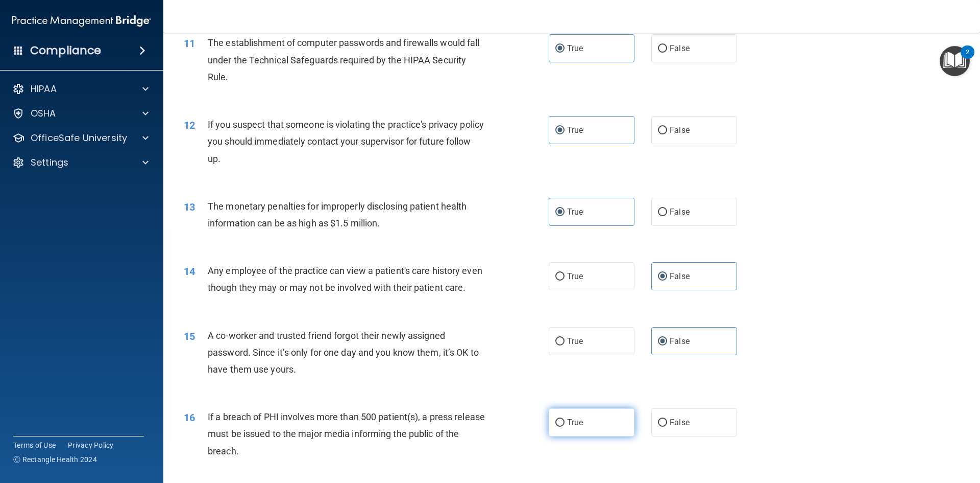  I want to click on span: If a breach of PHI involves more than 500 patient(s), a press release must be issued to the major..., so click(346, 434).